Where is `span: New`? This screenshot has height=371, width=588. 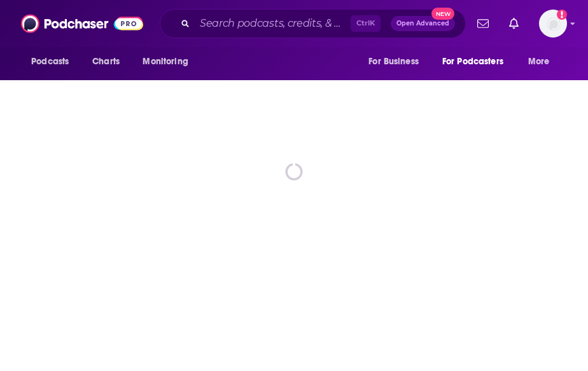
span: New is located at coordinates (443, 13).